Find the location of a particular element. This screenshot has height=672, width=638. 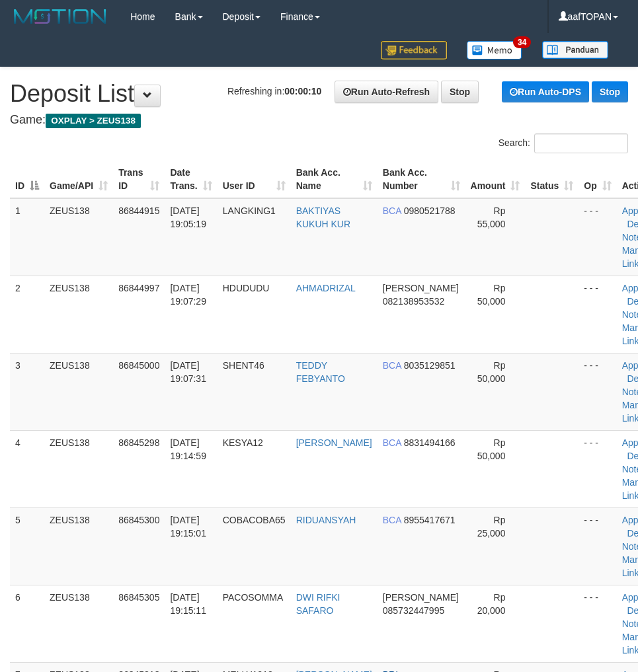

h1: Deposit List is located at coordinates (319, 94).